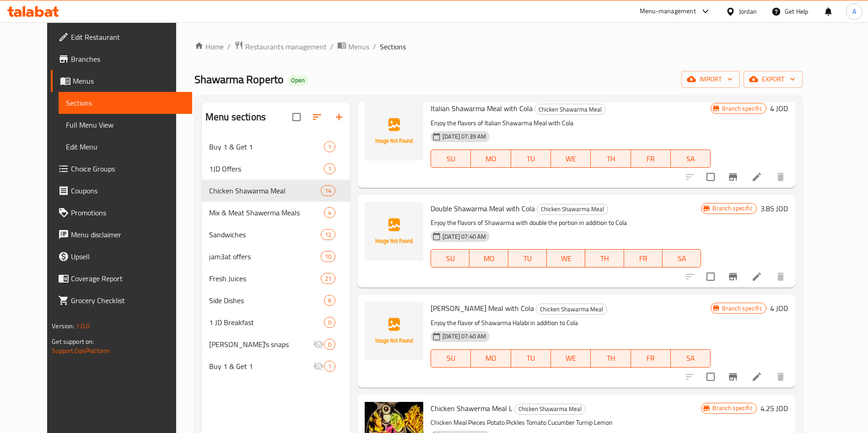  I want to click on span: 12, so click(328, 235).